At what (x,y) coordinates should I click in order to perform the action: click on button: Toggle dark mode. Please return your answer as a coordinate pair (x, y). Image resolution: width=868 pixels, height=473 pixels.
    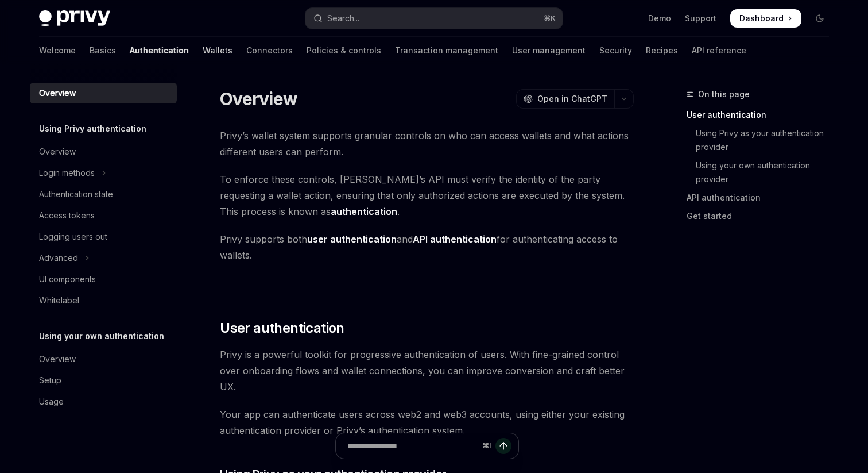
    Looking at the image, I should click on (820, 19).